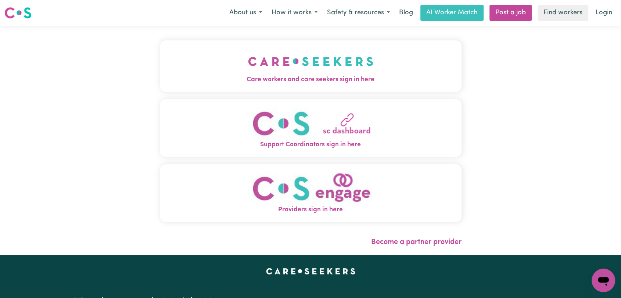  I want to click on button: About us, so click(246, 13).